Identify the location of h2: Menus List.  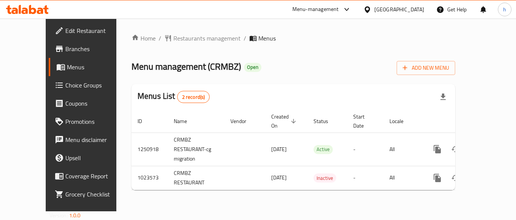
(173, 96).